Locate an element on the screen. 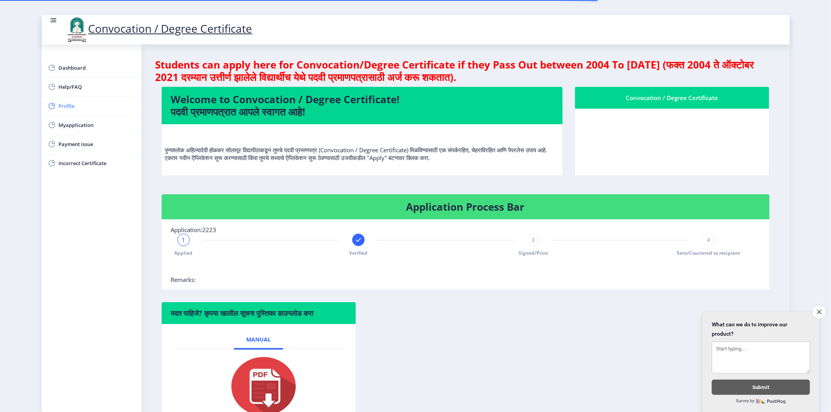 The image size is (831, 412). span: Dashboard is located at coordinates (97, 68).